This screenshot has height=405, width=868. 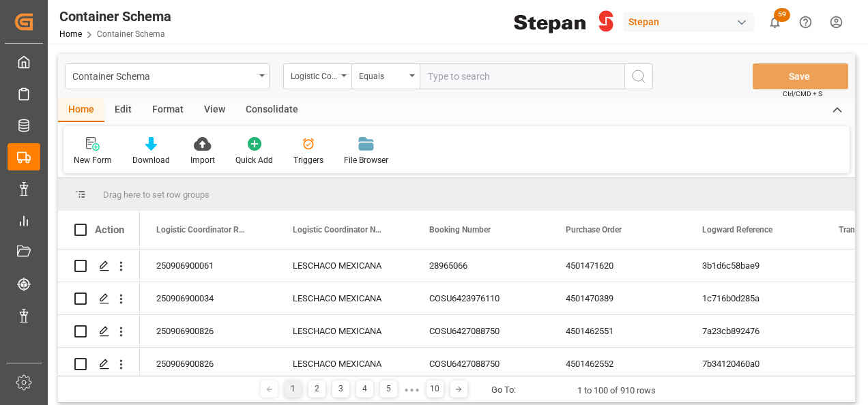 I want to click on div: 4501471620, so click(x=618, y=265).